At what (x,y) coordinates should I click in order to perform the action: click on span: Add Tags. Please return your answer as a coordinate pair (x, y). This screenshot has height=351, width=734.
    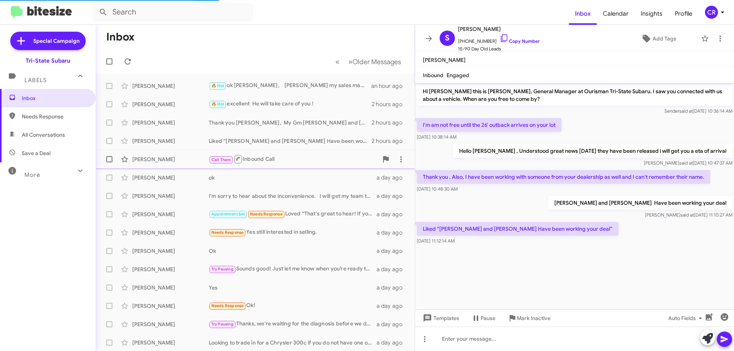
    Looking at the image, I should click on (664, 39).